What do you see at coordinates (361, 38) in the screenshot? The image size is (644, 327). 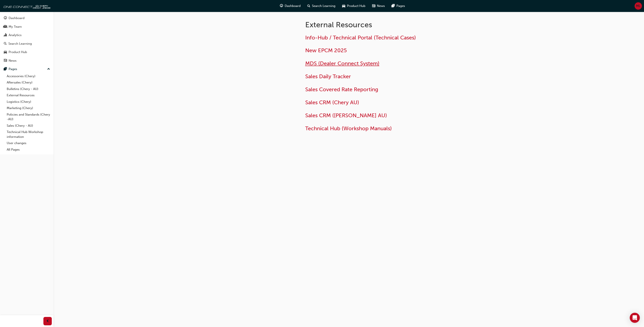 I see `span: Info-Hub / Technical Portal (Technical Cases)` at bounding box center [361, 38].